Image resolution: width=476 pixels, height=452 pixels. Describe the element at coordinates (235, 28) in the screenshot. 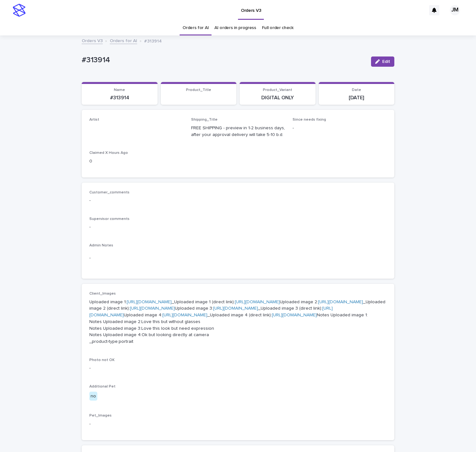

I see `a: AI orders in progress` at that location.